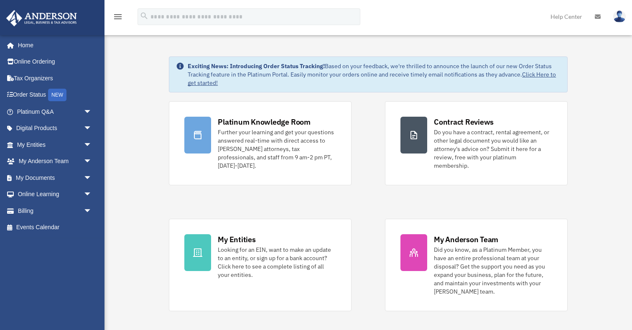 The width and height of the screenshot is (632, 330). Describe the element at coordinates (236, 239) in the screenshot. I see `div: My Entities` at that location.